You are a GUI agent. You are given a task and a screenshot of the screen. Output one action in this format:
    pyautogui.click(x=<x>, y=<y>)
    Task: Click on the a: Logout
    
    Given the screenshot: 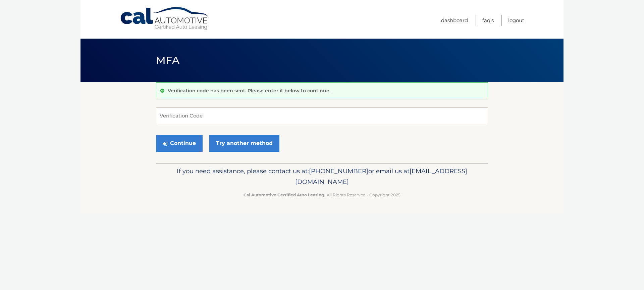 What is the action you would take?
    pyautogui.click(x=516, y=20)
    